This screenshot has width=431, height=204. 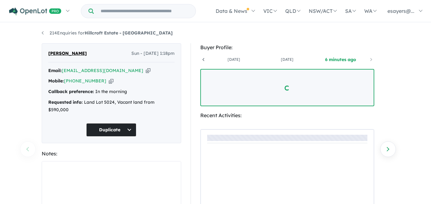 I want to click on nav: breadcrumb, so click(x=216, y=33).